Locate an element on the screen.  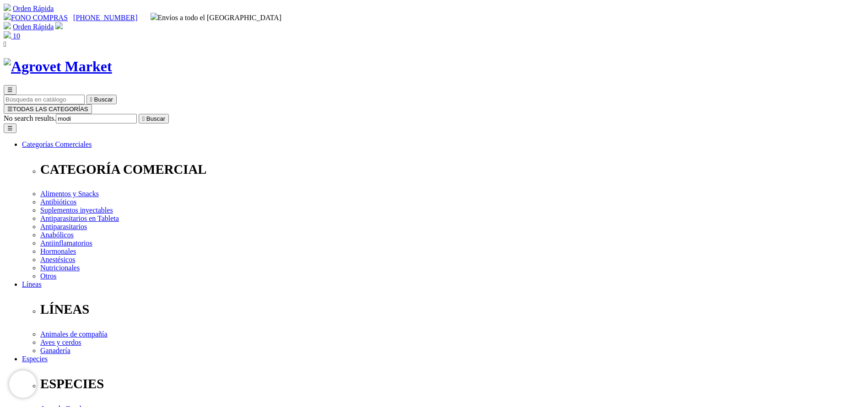
p: CATEGORÍA COMERCIAL is located at coordinates (452, 169).